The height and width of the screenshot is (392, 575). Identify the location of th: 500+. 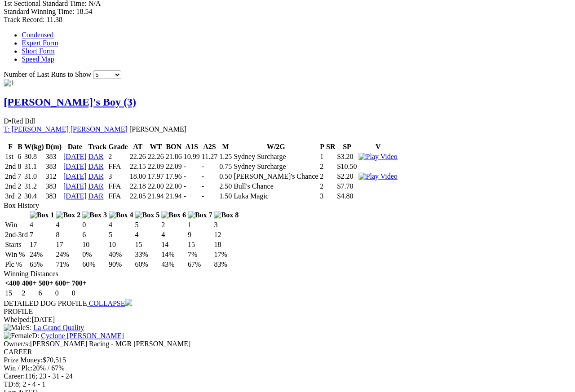
(45, 283).